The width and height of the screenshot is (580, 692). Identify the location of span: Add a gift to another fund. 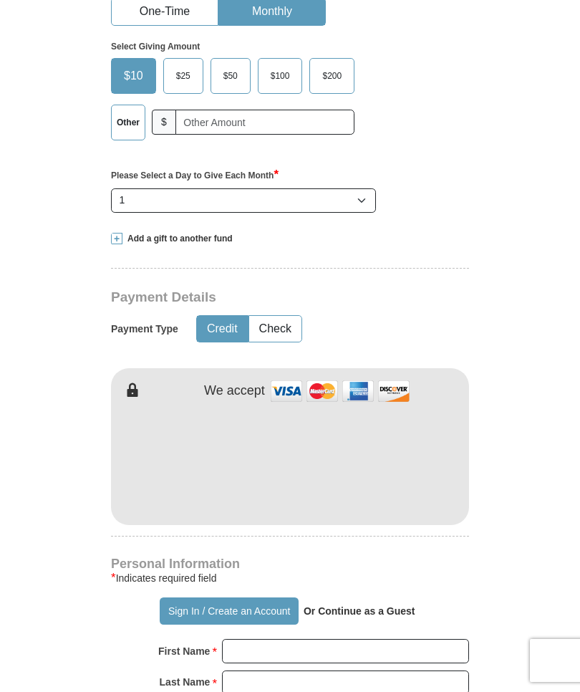
(178, 238).